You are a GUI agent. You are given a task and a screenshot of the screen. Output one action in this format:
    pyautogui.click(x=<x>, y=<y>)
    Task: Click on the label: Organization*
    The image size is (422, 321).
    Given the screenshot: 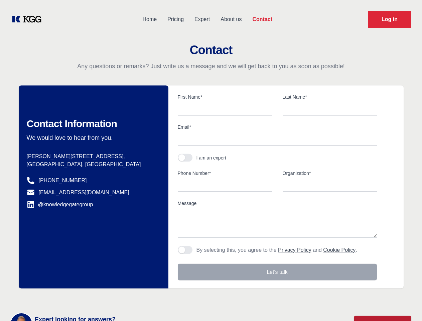 What is the action you would take?
    pyautogui.click(x=330, y=173)
    